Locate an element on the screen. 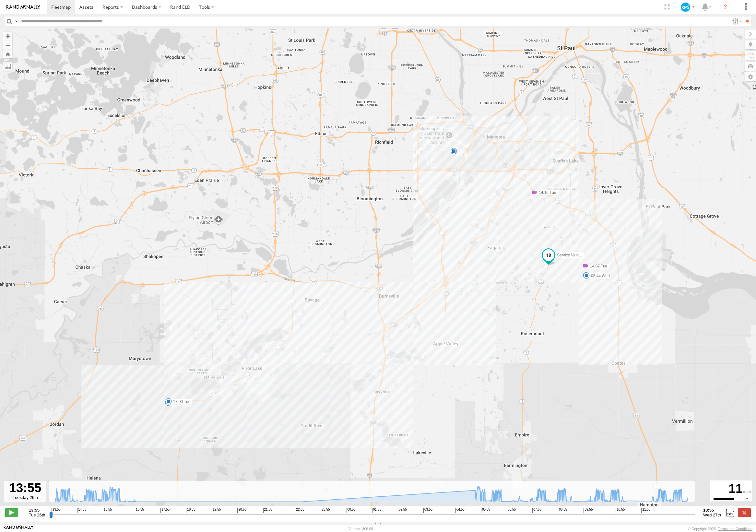 The width and height of the screenshot is (756, 532). button: Zoom out is located at coordinates (8, 45).